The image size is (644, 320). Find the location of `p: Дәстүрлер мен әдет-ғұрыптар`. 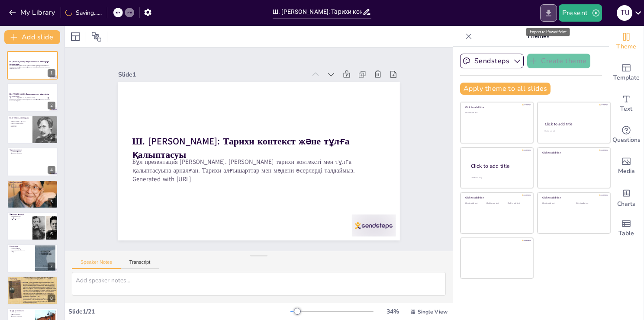

p: Дәстүрлер мен әдет-ғұрыптар is located at coordinates (33, 282).